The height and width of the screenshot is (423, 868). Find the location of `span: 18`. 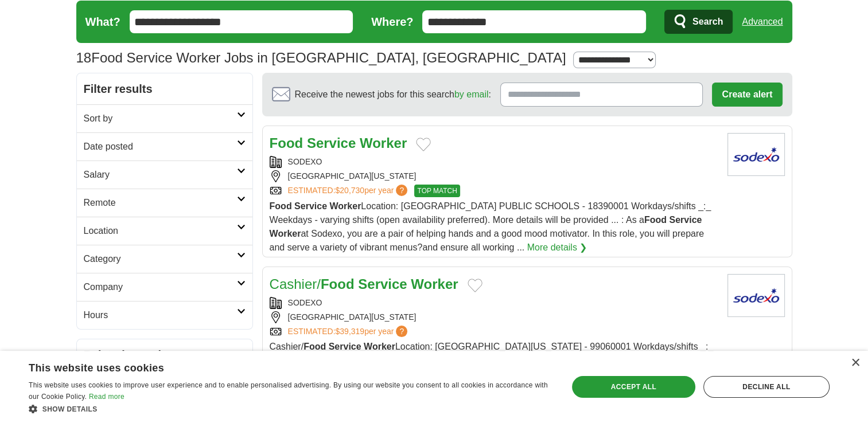

span: 18 is located at coordinates (84, 58).